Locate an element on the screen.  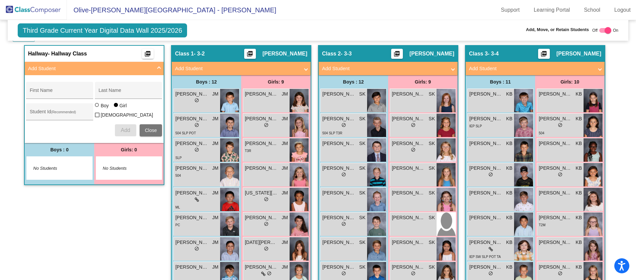
div: Girls: 10 is located at coordinates (570, 82).